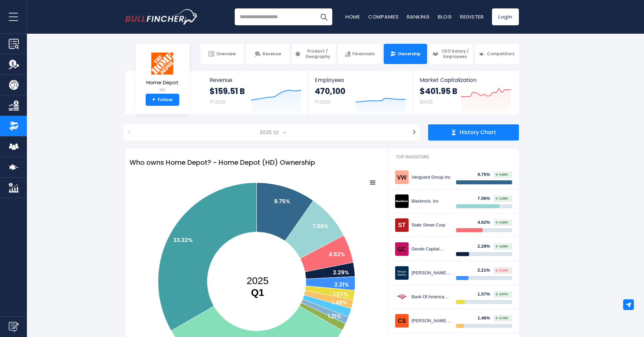  What do you see at coordinates (352, 17) in the screenshot?
I see `a: Home` at bounding box center [352, 17].